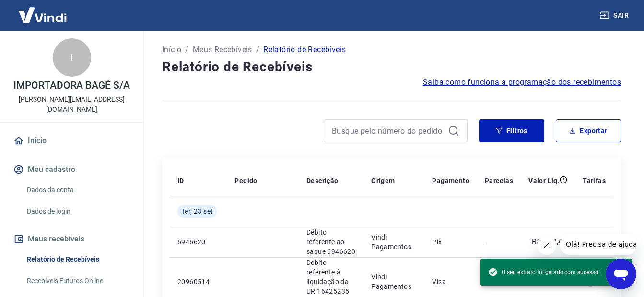  I want to click on p: IMPORTADORA BAGÉ S/A, so click(71, 85).